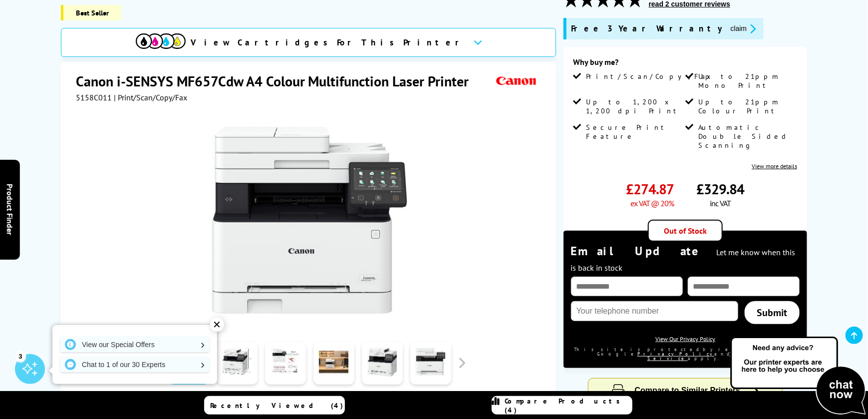 The height and width of the screenshot is (419, 868). Describe the element at coordinates (685, 230) in the screenshot. I see `div: Out of Stock` at that location.